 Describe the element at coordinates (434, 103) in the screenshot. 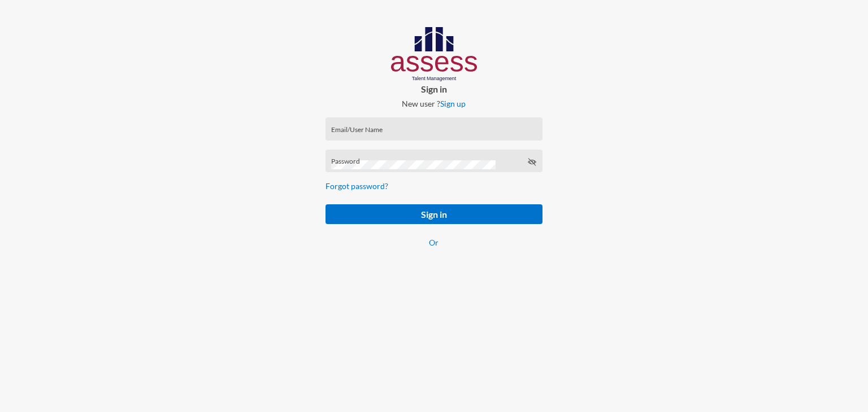

I see `p: New user ?` at that location.